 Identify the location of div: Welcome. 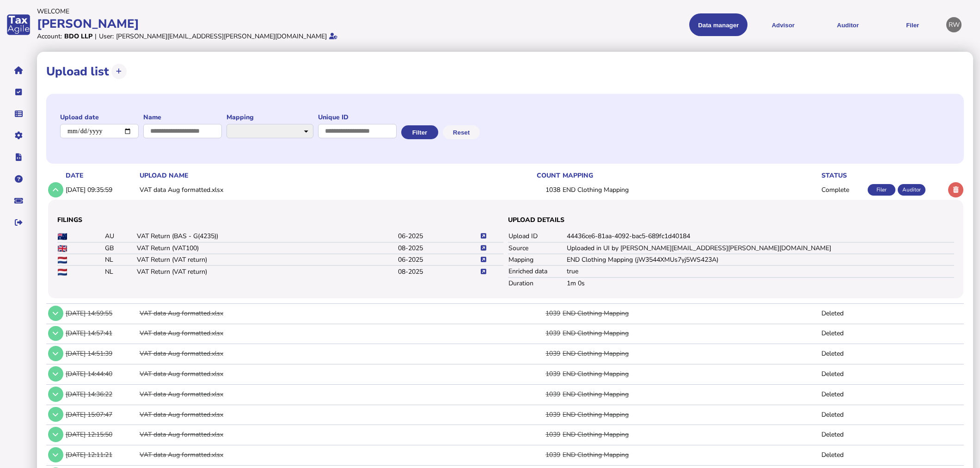
(262, 11).